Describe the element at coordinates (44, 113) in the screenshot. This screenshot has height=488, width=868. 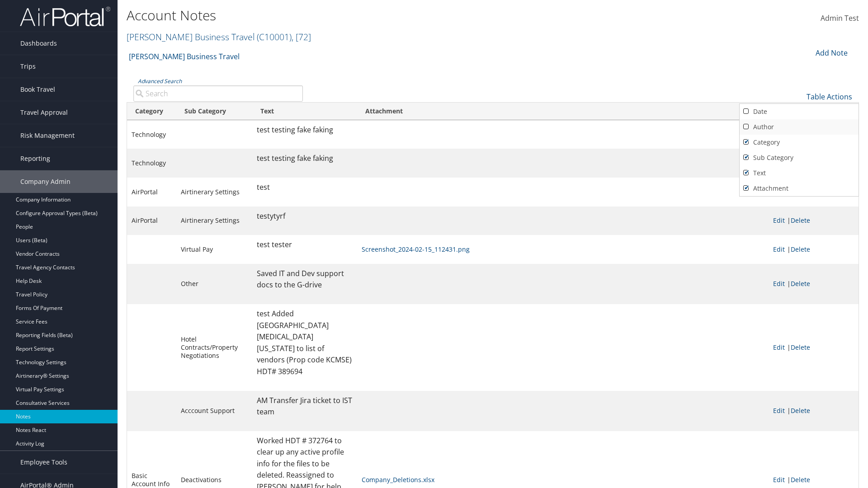
I see `span: Travel Approval` at that location.